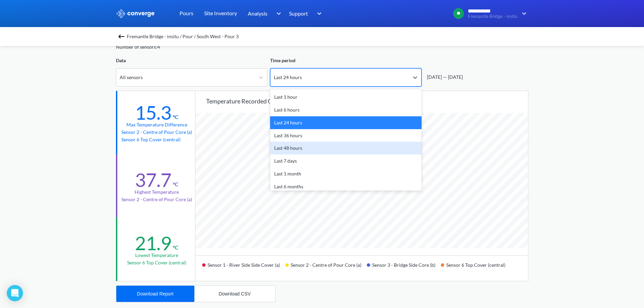 The width and height of the screenshot is (644, 308). Describe the element at coordinates (346, 110) in the screenshot. I see `div: Last 6 hours` at that location.